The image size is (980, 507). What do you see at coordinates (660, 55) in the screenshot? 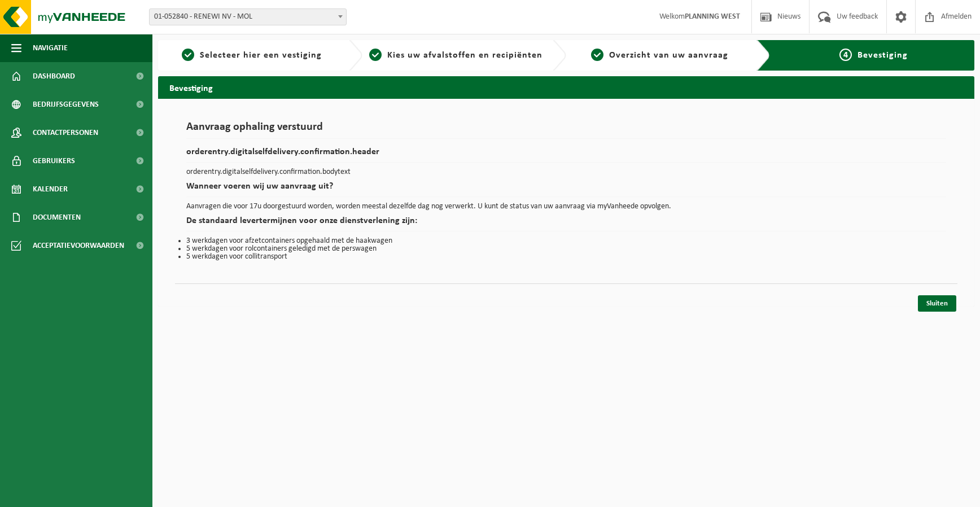
I see `a: 3Overzicht van uw aanvraag` at bounding box center [660, 55].